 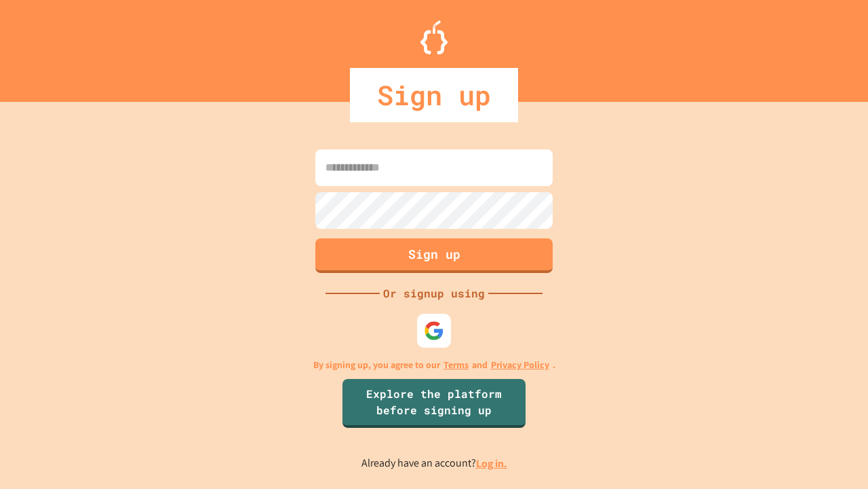 What do you see at coordinates (434, 293) in the screenshot?
I see `div: Or signup using` at bounding box center [434, 293].